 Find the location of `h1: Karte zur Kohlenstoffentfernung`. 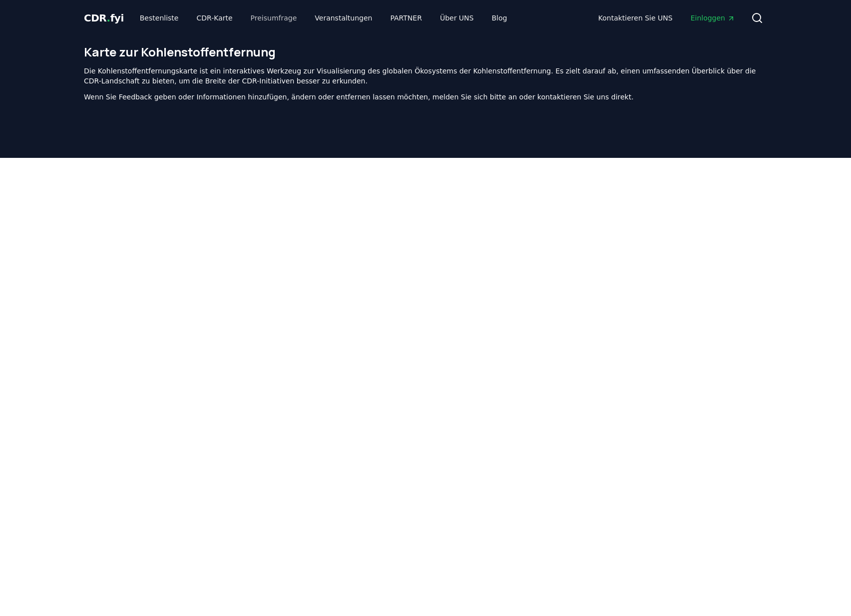

h1: Karte zur Kohlenstoffentfernung is located at coordinates (426, 52).